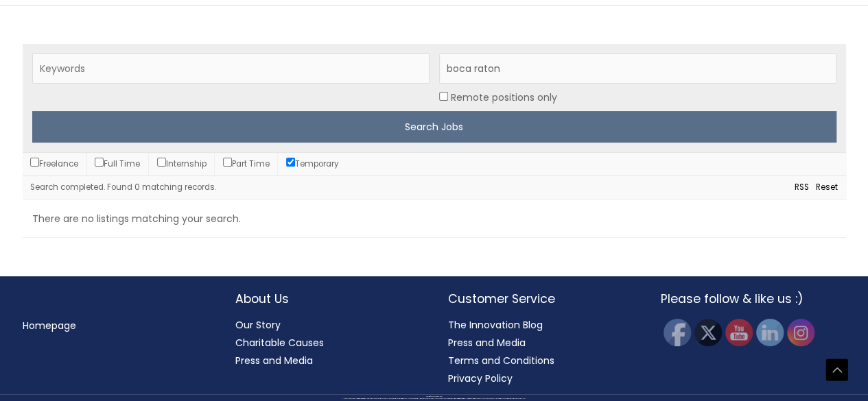  What do you see at coordinates (328, 343) in the screenshot?
I see `nav: About Us` at bounding box center [328, 343].